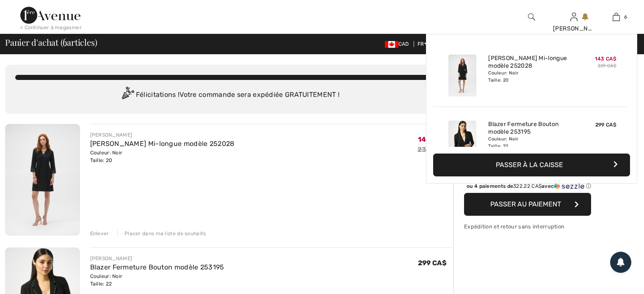 Image resolution: width=644 pixels, height=294 pixels. I want to click on div: Placer dans ma liste de souhaits, so click(162, 233).